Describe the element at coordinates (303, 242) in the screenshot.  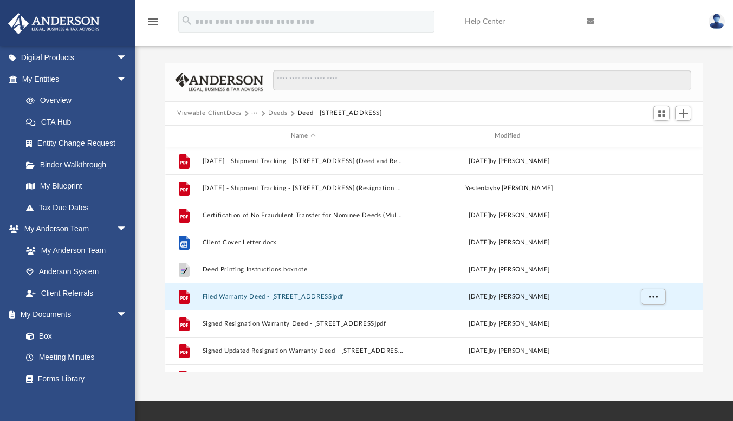
I see `button: Client Cover Letter.docx` at that location.